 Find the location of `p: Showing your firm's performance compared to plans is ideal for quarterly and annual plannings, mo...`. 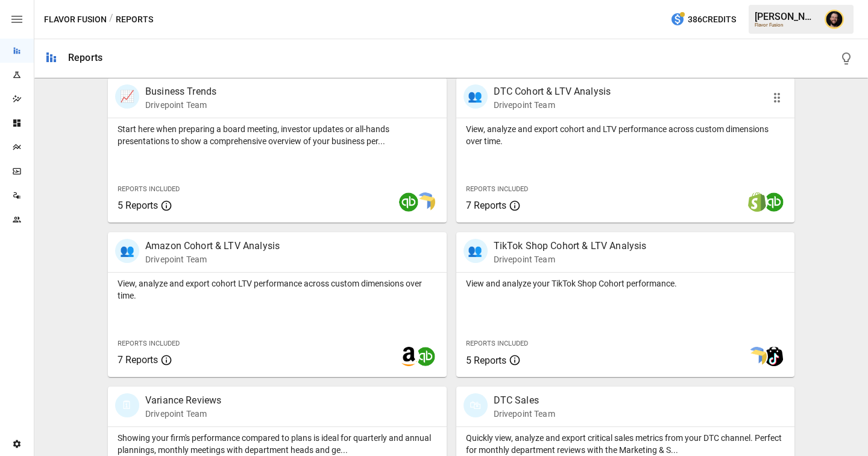

p: Showing your firm's performance compared to plans is ideal for quarterly and annual plannings, mo... is located at coordinates (277, 444).